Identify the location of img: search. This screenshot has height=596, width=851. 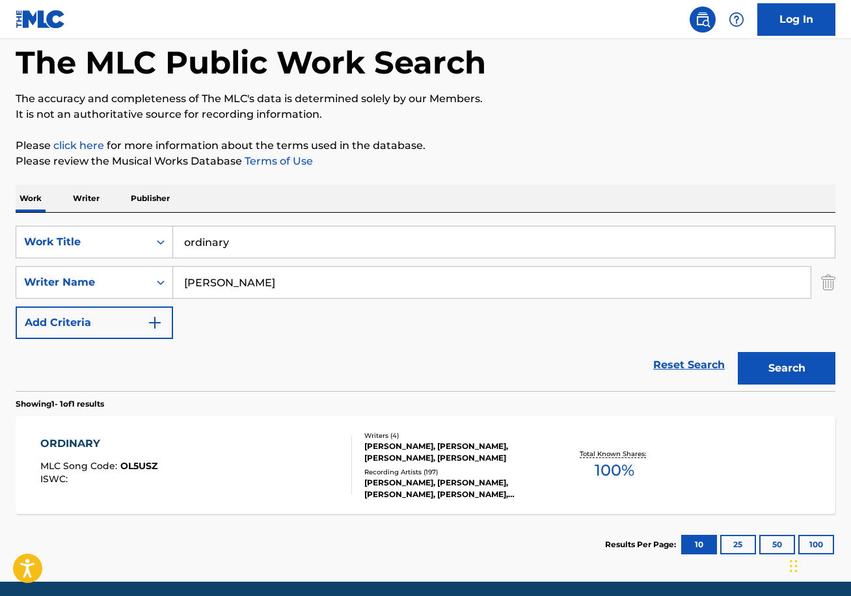
(702, 20).